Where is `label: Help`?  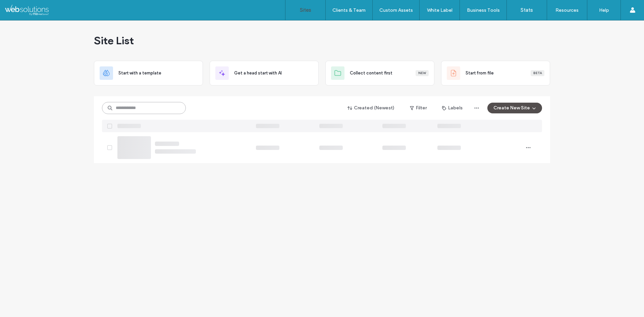
label: Help is located at coordinates (604, 10).